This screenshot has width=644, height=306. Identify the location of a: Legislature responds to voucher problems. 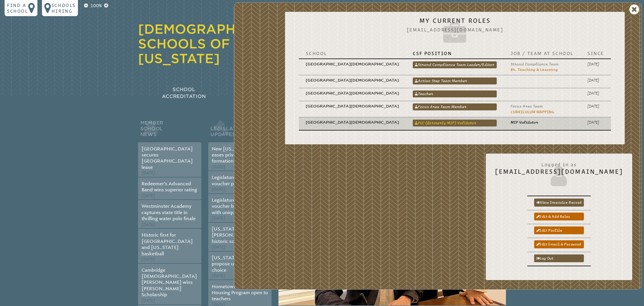
(237, 180).